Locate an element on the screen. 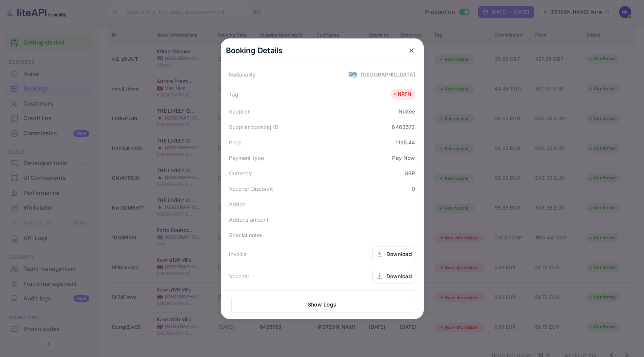 This screenshot has width=644, height=357. div: Addons amount is located at coordinates (249, 219).